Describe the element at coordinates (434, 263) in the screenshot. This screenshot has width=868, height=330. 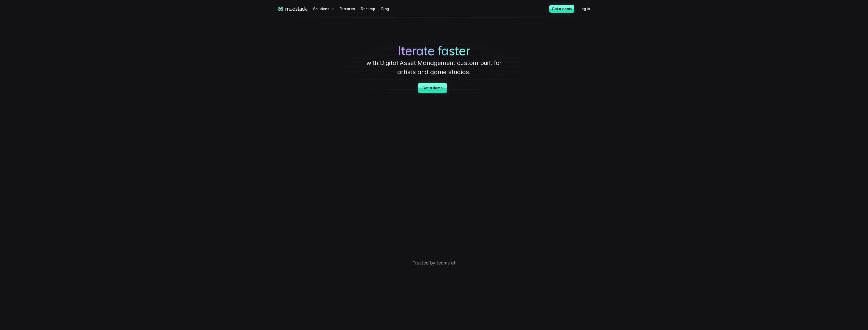
I see `p: Trusted by teams at` at that location.